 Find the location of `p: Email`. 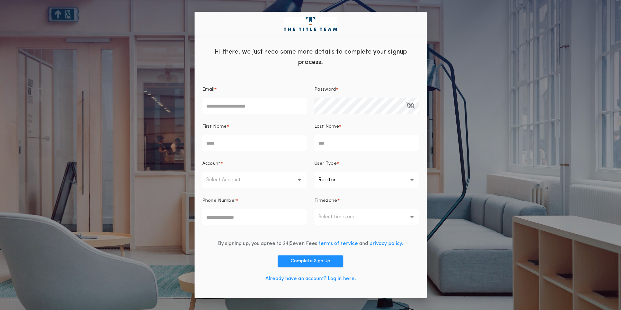

p: Email is located at coordinates (209, 90).